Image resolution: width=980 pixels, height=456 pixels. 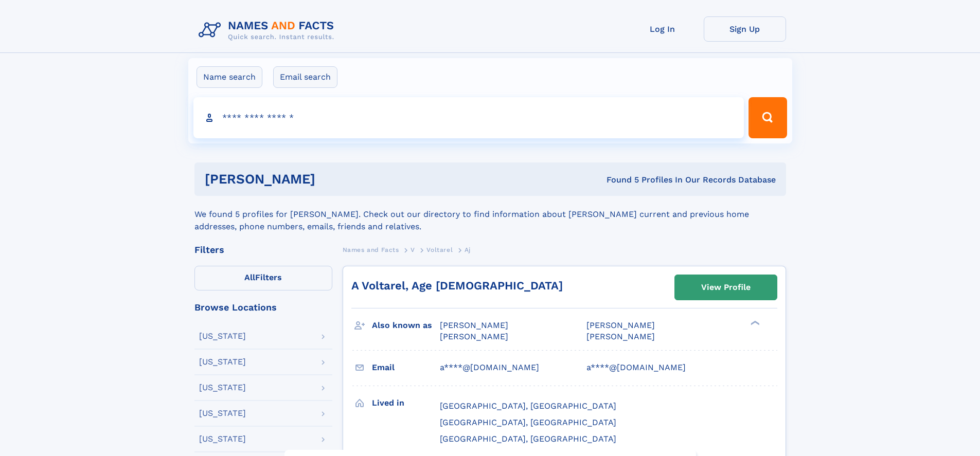 I want to click on a: Sign Up, so click(x=744, y=29).